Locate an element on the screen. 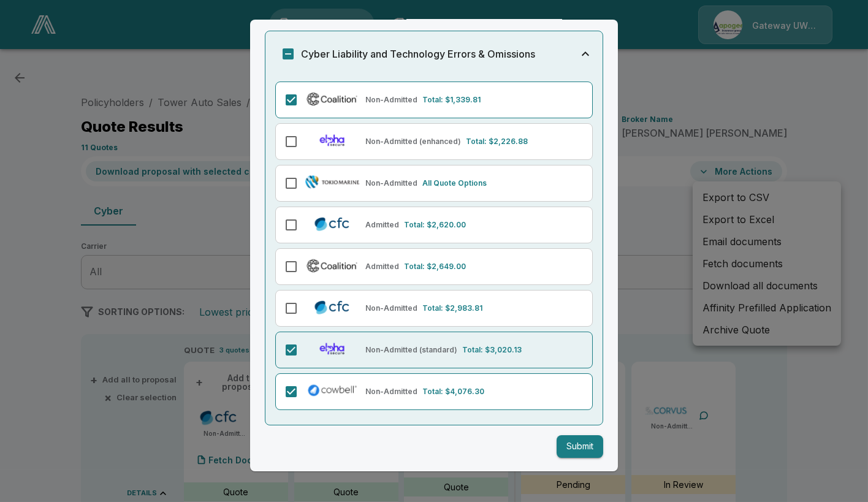 The height and width of the screenshot is (502, 868). p: Total: $1,339.81 is located at coordinates (451, 100).